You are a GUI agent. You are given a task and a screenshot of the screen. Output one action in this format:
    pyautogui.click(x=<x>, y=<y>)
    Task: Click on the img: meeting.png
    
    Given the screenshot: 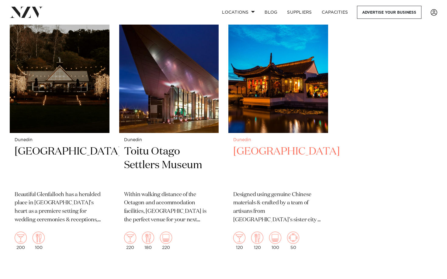 What is the action you would take?
    pyautogui.click(x=293, y=238)
    